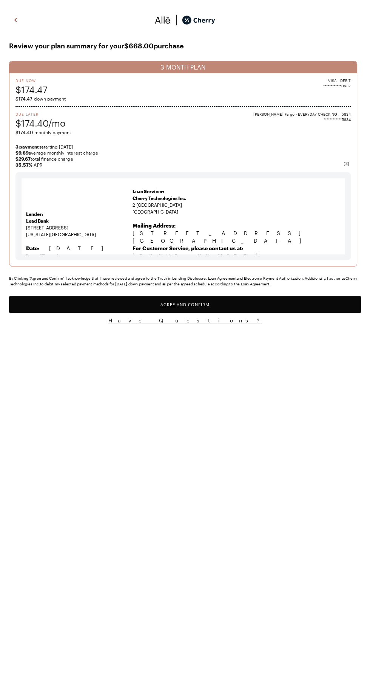 This screenshot has height=680, width=370. What do you see at coordinates (183, 159) in the screenshot?
I see `span: total finance charge` at bounding box center [183, 159].